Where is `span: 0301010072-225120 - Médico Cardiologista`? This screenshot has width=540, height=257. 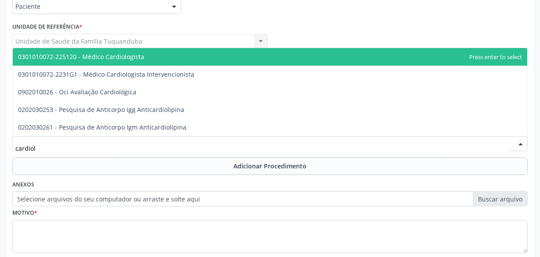 span: 0301010072-225120 - Médico Cardiologista is located at coordinates (81, 56).